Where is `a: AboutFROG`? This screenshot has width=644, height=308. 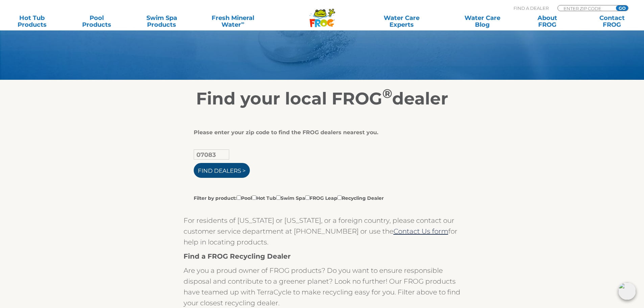 a: AboutFROG is located at coordinates (547, 21).